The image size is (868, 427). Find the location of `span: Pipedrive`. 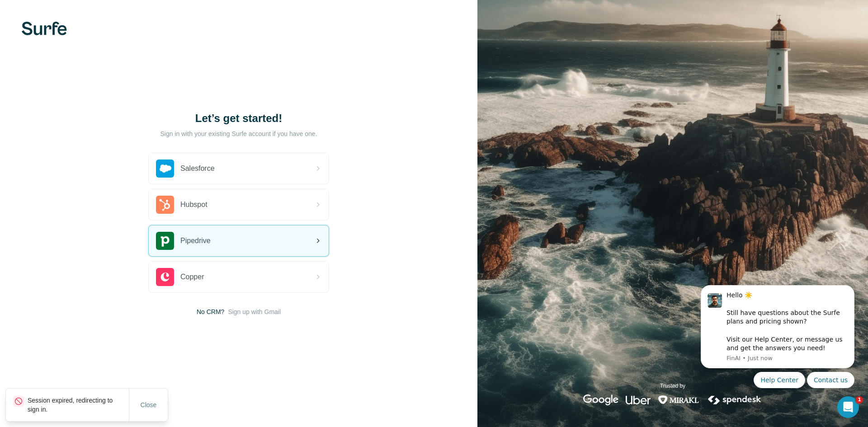

span: Pipedrive is located at coordinates (195, 241).